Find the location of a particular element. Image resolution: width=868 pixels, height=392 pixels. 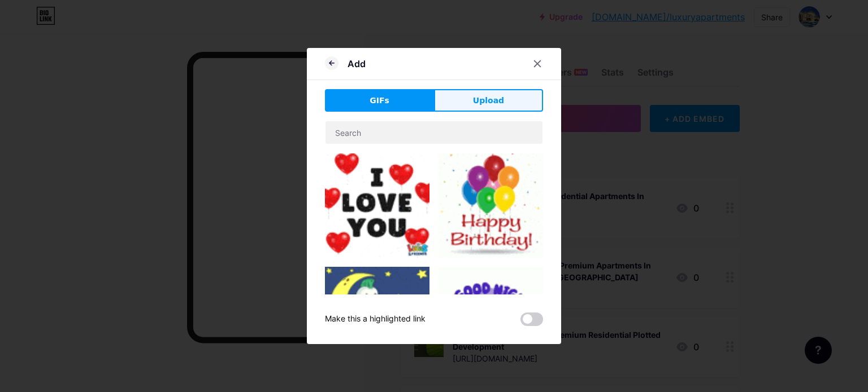

button: Upload is located at coordinates (488, 101).